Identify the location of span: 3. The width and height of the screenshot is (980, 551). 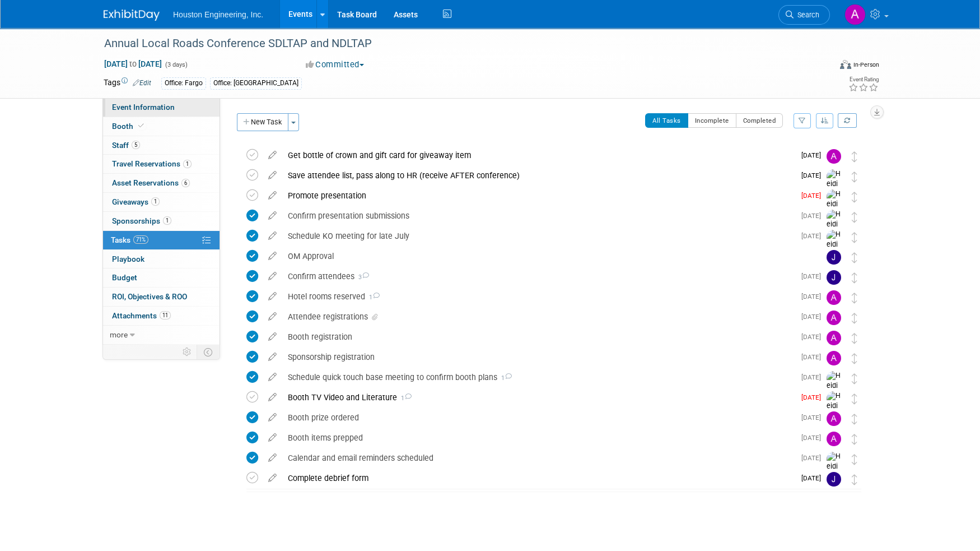
(362, 277).